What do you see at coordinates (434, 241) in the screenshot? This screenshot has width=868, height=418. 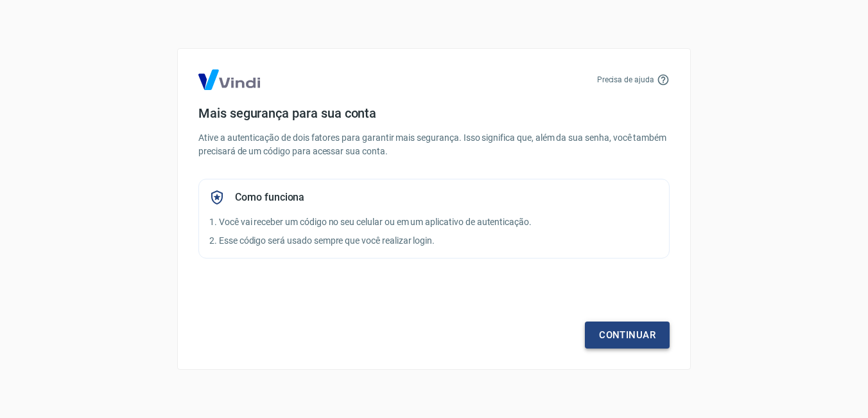 I see `p: 2. Esse código será usado sempre que você realizar login.` at bounding box center [434, 241].